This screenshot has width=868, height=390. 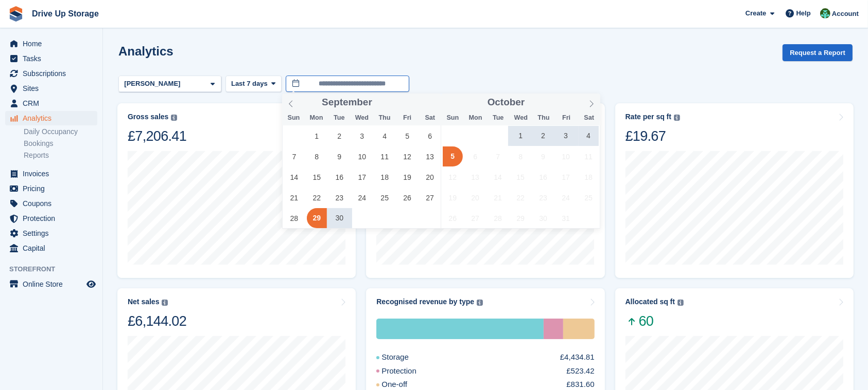 I want to click on span: October 30, 2025, so click(x=543, y=218).